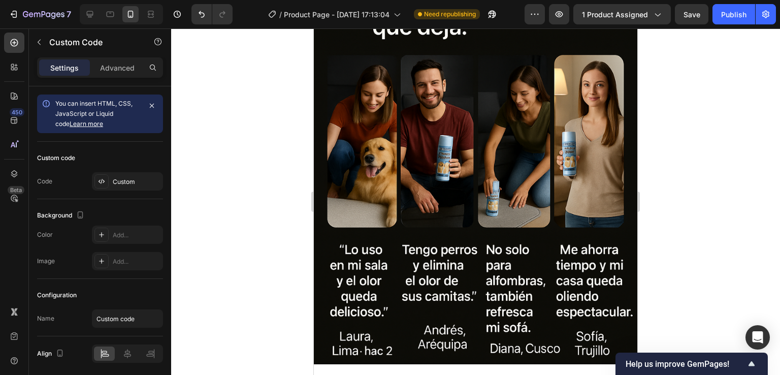 The image size is (780, 375). Describe the element at coordinates (692, 364) in the screenshot. I see `button: Show survey - Help us improve GemPages!` at that location.